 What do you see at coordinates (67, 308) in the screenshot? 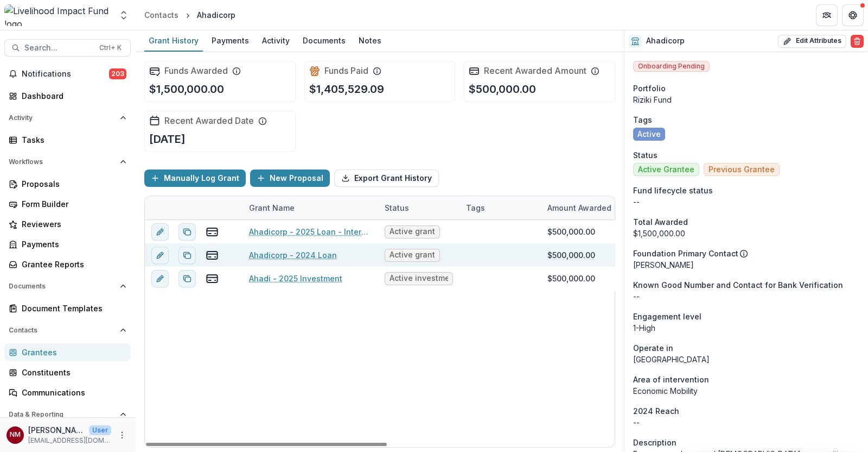
I see `a: Document Templates` at bounding box center [67, 308].